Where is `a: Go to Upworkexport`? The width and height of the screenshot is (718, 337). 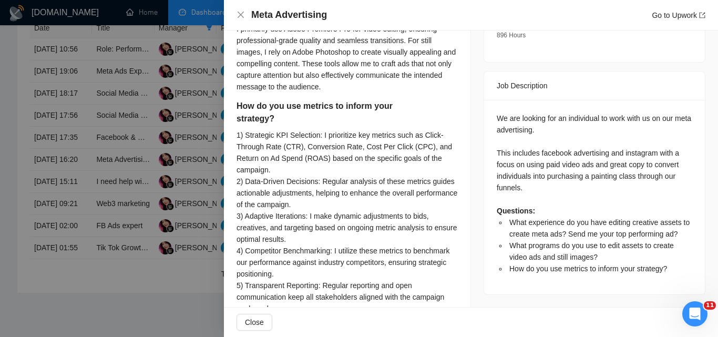 a: Go to Upworkexport is located at coordinates (679, 15).